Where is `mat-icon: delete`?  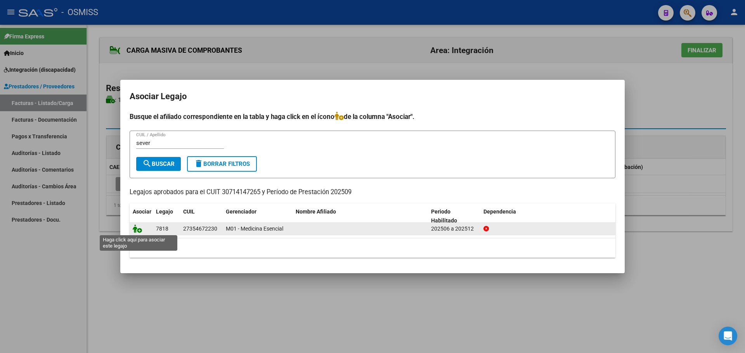
mat-icon: delete is located at coordinates (199, 164).